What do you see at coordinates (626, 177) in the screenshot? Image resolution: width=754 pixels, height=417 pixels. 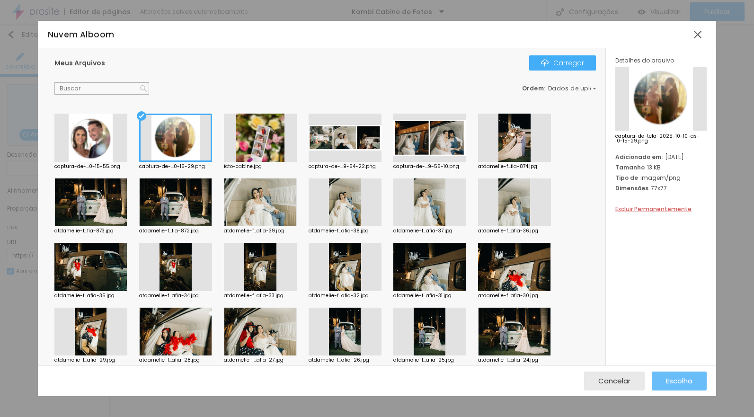 I see `font: Tipo de` at bounding box center [626, 177].